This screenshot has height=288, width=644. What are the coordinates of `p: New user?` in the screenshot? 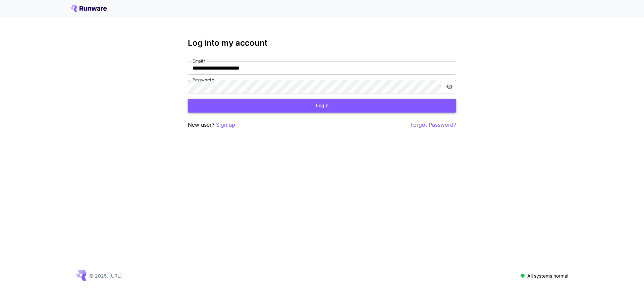 It's located at (211, 124).